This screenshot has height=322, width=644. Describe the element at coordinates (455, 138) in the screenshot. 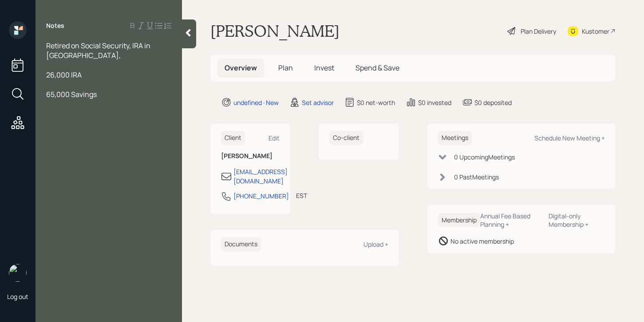

I see `h6: Meetings` at that location.